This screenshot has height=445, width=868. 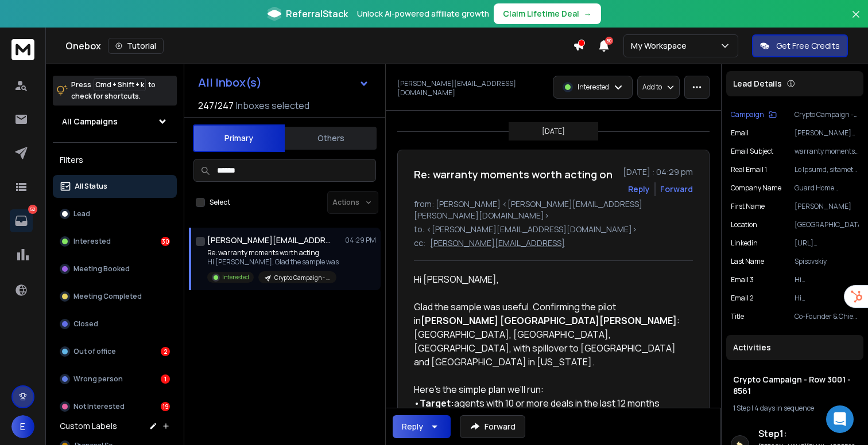 What do you see at coordinates (856, 21) in the screenshot?
I see `button: Close banner` at bounding box center [856, 21].